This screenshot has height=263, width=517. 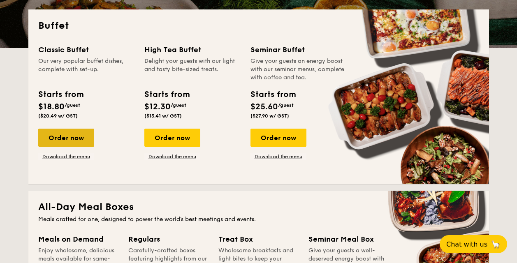 What do you see at coordinates (193, 50) in the screenshot?
I see `div: High Tea Buffet` at bounding box center [193, 50].